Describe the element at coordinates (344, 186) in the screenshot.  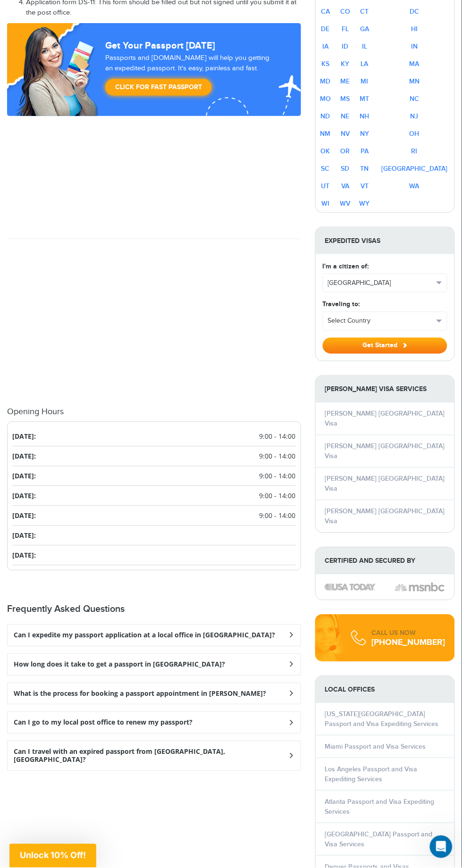
I see `a: VA` at that location.